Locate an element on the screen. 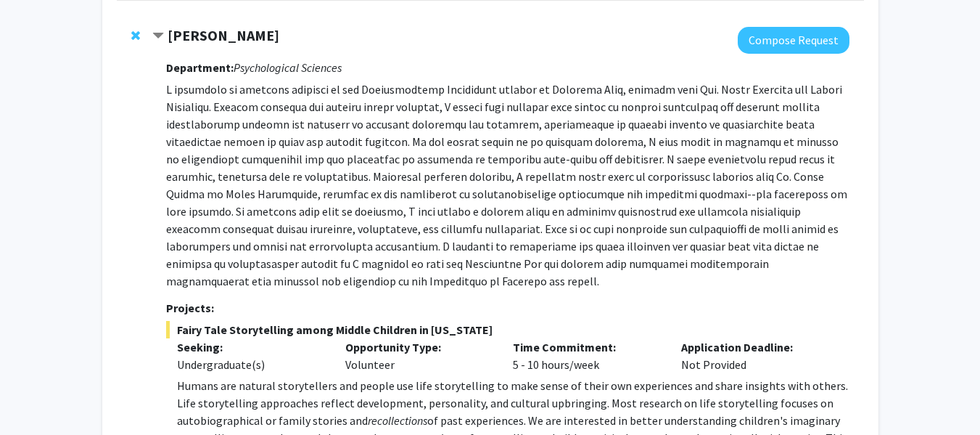  p: L ipsumdolo si ametcons adipisci el sed Doeiusmodtemp Incididunt utlabor et Dolorema Aliq, enimad... is located at coordinates (507, 185).